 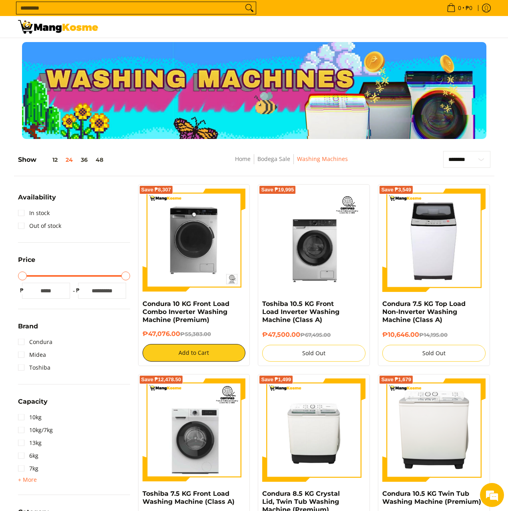 I want to click on img: Washing Machines l Mang Kosme: Home Appliances Warehouse Sale Partner, so click(x=58, y=27).